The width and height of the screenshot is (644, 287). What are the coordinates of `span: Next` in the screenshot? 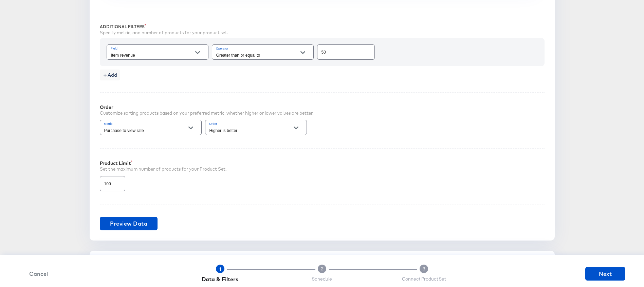 It's located at (605, 274).